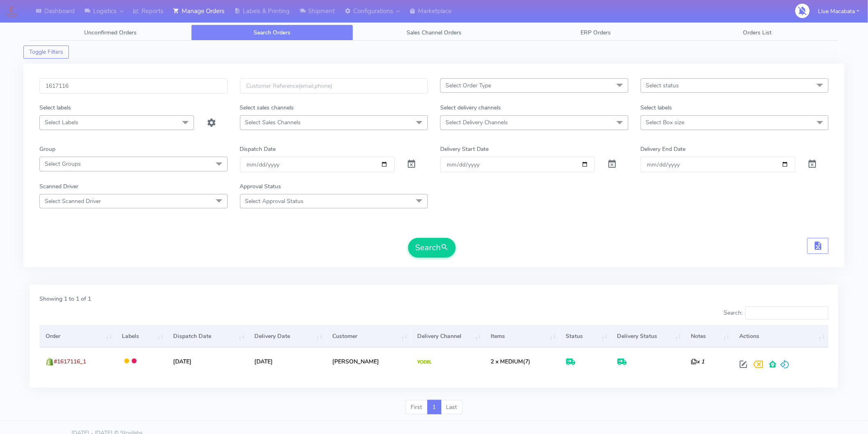  I want to click on button: Search, so click(432, 248).